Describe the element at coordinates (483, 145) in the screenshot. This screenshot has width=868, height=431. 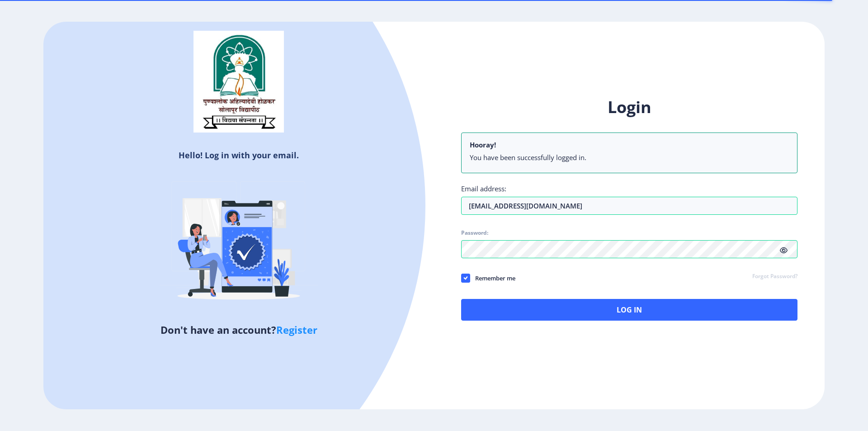
I see `b: Hooray!` at that location.